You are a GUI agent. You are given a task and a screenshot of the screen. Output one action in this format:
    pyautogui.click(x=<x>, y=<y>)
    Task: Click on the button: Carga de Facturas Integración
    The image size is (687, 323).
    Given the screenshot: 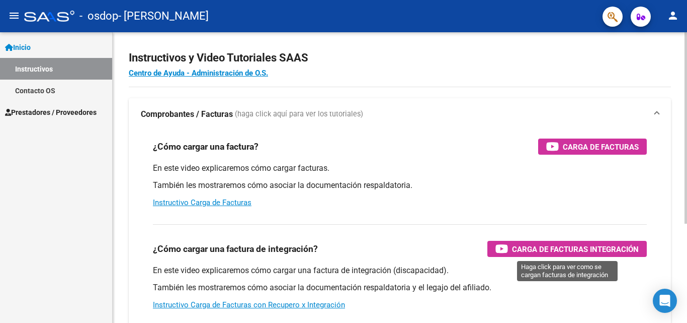 What is the action you would take?
    pyautogui.click(x=567, y=249)
    